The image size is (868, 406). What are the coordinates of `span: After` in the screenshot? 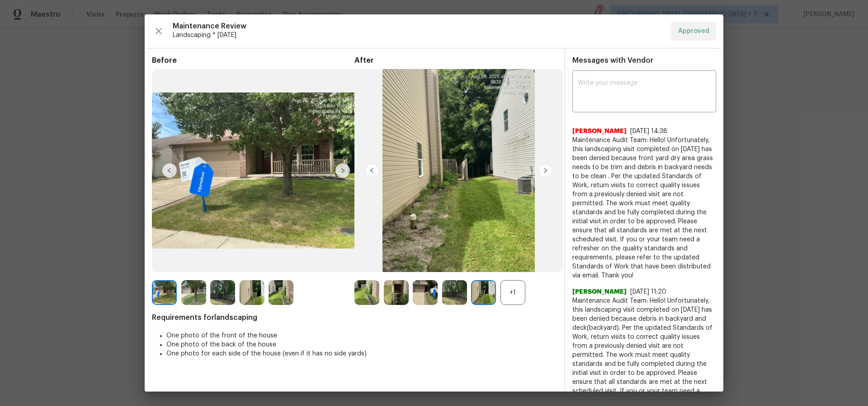 It's located at (456, 61).